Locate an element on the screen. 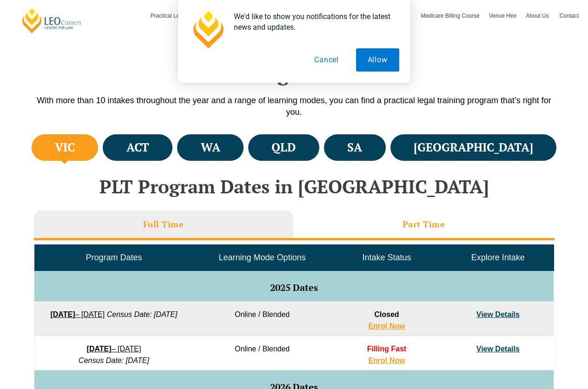 The width and height of the screenshot is (588, 389). div: We'd like to show you notifications for the latest news and updates. is located at coordinates (313, 22).